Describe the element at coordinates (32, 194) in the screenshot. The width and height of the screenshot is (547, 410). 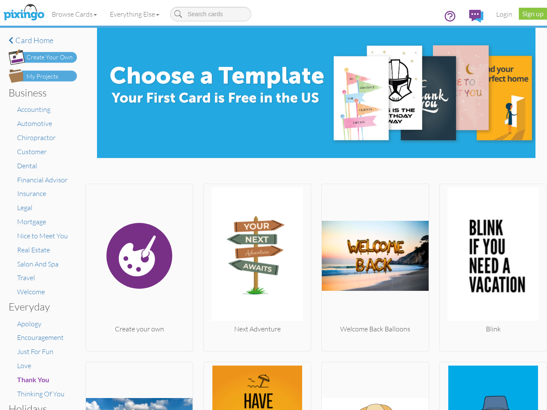
I see `a: Insurance` at that location.